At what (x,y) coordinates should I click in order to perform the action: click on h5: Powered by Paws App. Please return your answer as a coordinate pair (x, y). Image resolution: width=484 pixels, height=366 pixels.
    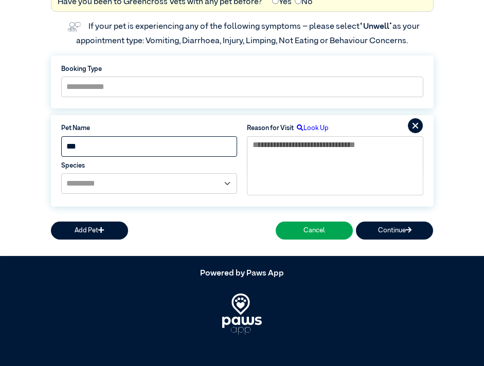
    Looking at the image, I should click on (242, 274).